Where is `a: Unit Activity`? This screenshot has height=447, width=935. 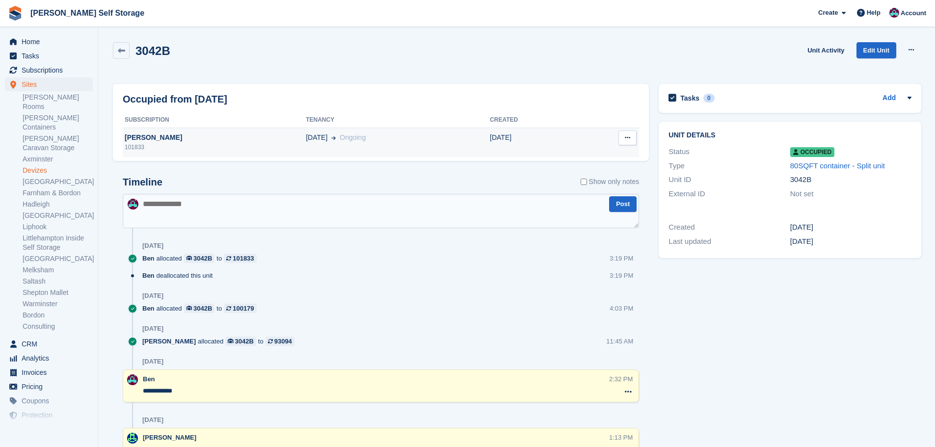
a: Unit Activity is located at coordinates (825, 50).